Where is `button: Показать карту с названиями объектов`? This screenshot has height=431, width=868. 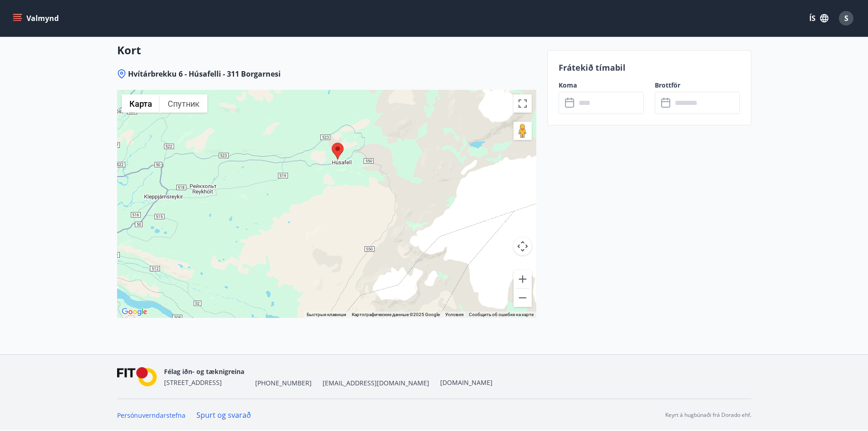 button: Показать карту с названиями объектов is located at coordinates (141, 104).